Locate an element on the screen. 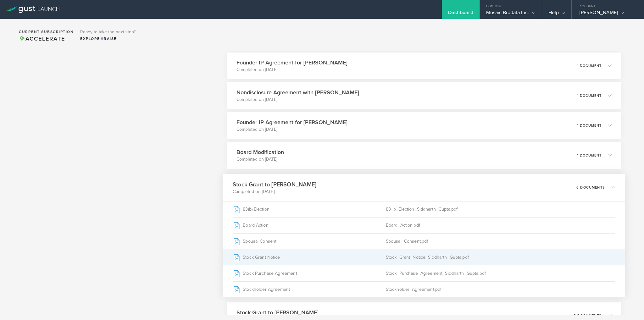 The width and height of the screenshot is (644, 320). h2: Current Subscription is located at coordinates (46, 32).